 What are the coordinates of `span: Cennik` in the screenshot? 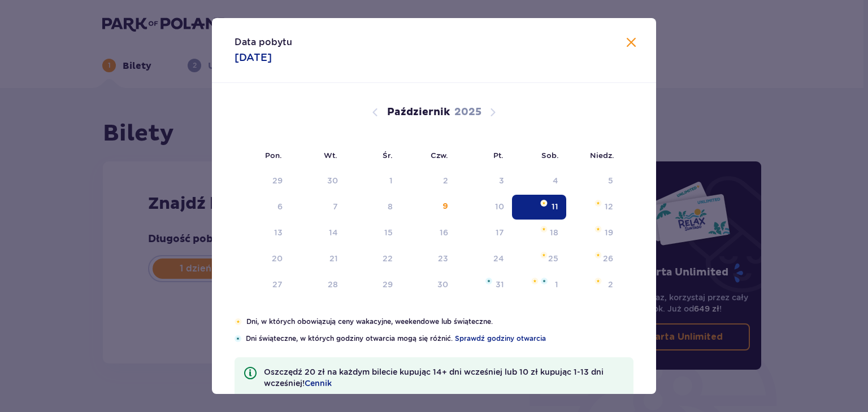 It's located at (318, 383).